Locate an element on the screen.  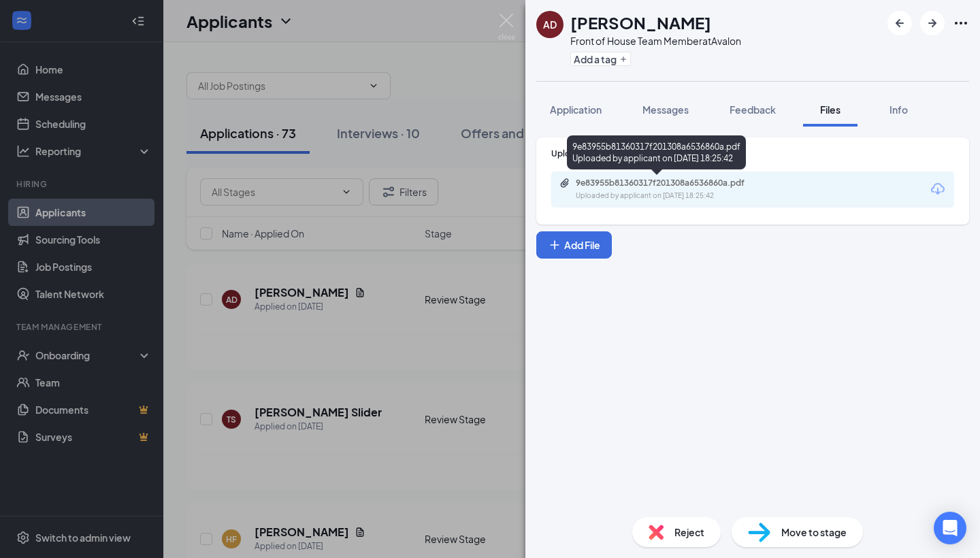
a: Download is located at coordinates (938, 189).